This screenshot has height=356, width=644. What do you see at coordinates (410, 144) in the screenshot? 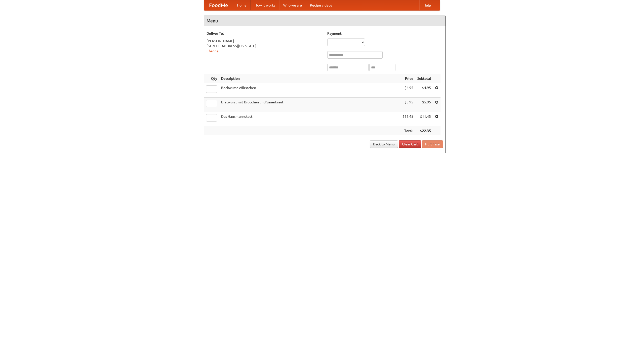
I see `a: Clear Cart` at bounding box center [410, 144].